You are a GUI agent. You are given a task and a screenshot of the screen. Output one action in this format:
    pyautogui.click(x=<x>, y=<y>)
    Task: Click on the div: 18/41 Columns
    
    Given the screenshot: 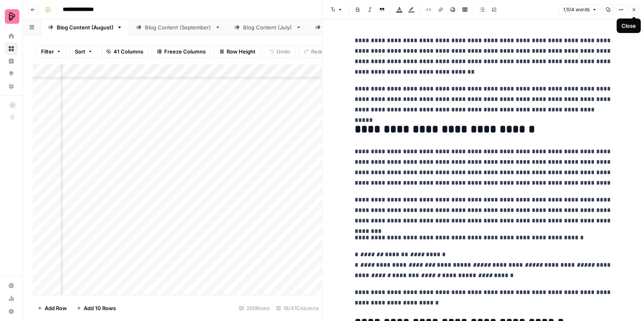 What is the action you would take?
    pyautogui.click(x=297, y=308)
    